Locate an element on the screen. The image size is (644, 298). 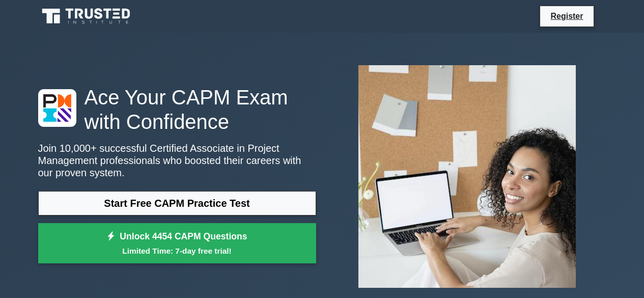
a: Register is located at coordinates (567, 16).